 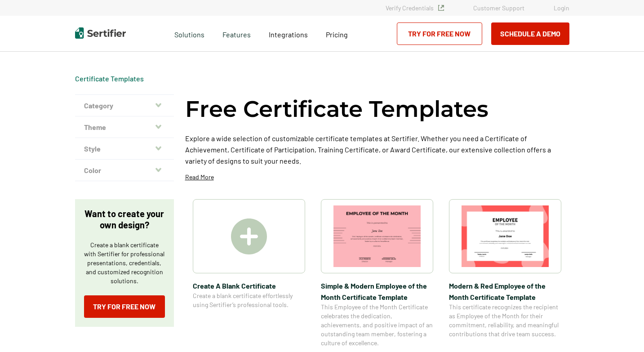 I want to click on h1: Free Certificate Templates, so click(x=336, y=108).